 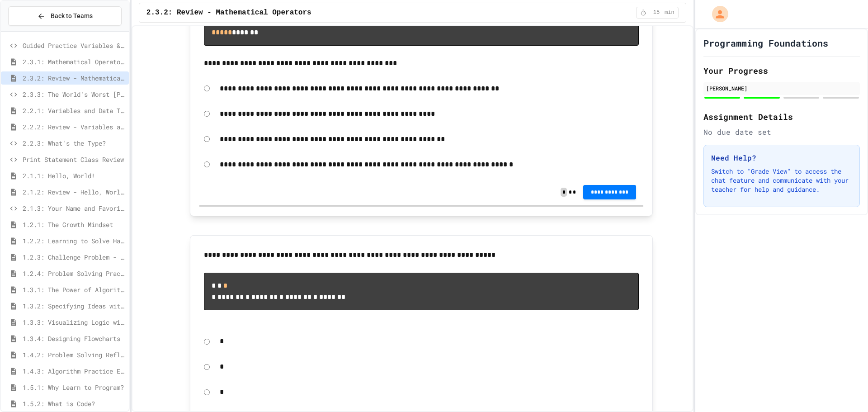 I want to click on span: Guided Practice Variables & Data Types, so click(x=74, y=45).